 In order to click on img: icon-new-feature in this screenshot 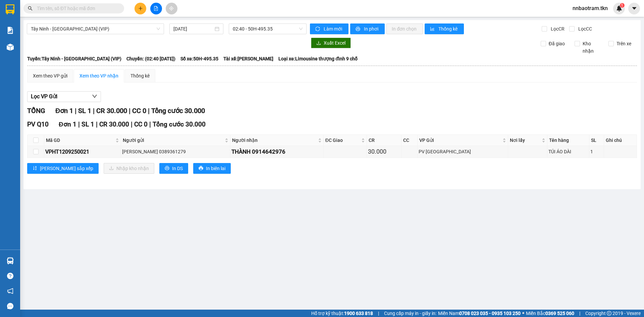, I will do `click(619, 8)`.